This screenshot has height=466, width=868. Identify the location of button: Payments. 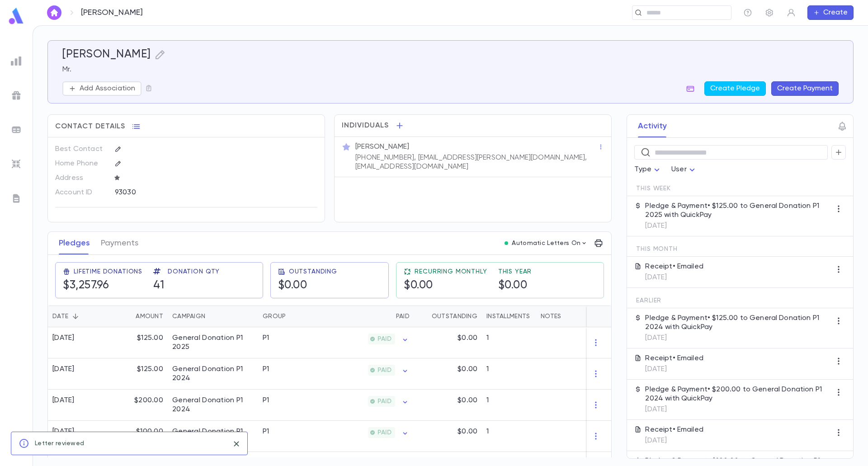
(119, 243).